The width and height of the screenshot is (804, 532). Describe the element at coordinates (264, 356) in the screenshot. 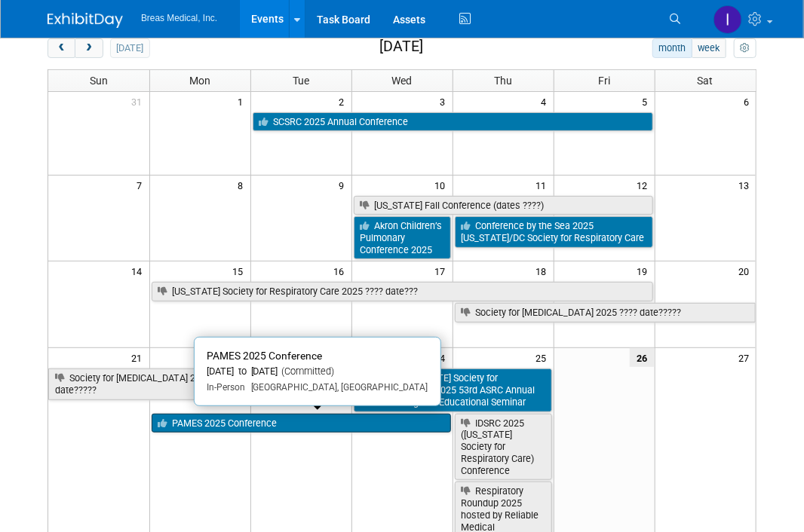

I see `span: PAMES 2025 Conference` at that location.